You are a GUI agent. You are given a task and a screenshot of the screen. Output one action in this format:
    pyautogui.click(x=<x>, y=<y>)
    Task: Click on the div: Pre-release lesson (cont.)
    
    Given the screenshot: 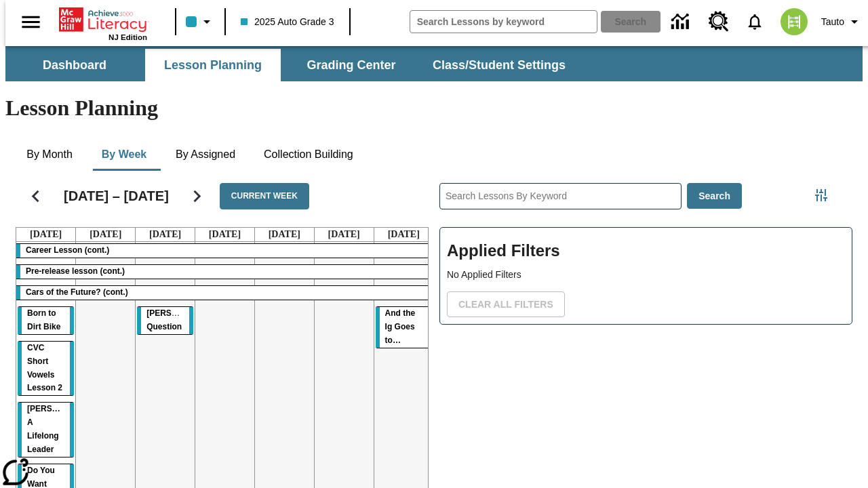 What is the action you would take?
    pyautogui.click(x=224, y=272)
    